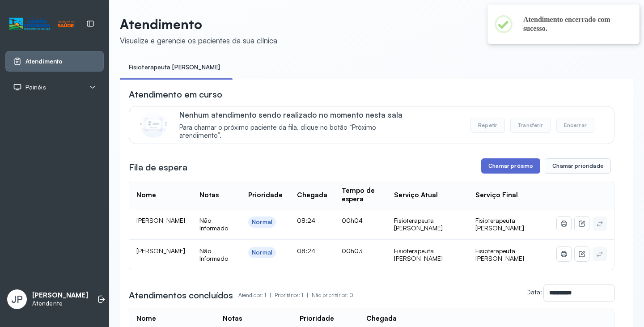  What do you see at coordinates (199, 24) in the screenshot?
I see `p: Atendimento` at bounding box center [199, 24].